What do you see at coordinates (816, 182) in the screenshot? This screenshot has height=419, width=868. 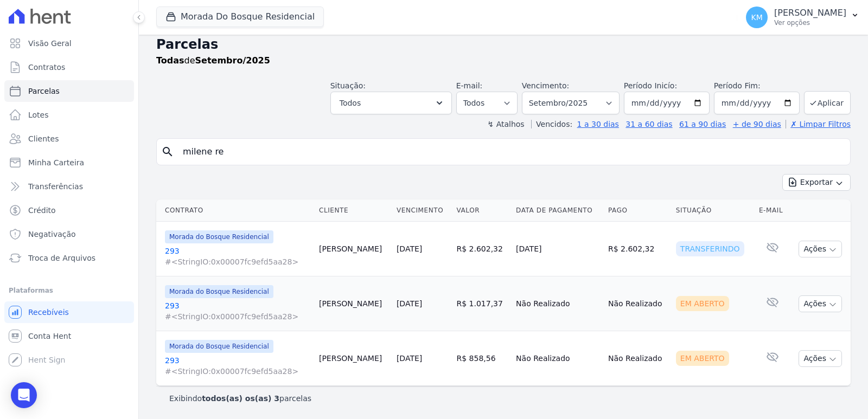 I see `button: Exportar` at bounding box center [816, 182].